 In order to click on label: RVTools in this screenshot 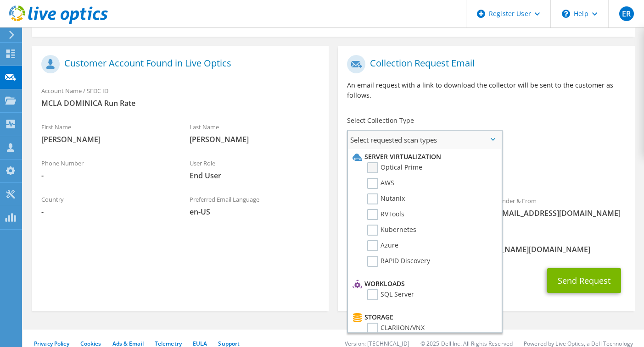, I will do `click(386, 214)`.